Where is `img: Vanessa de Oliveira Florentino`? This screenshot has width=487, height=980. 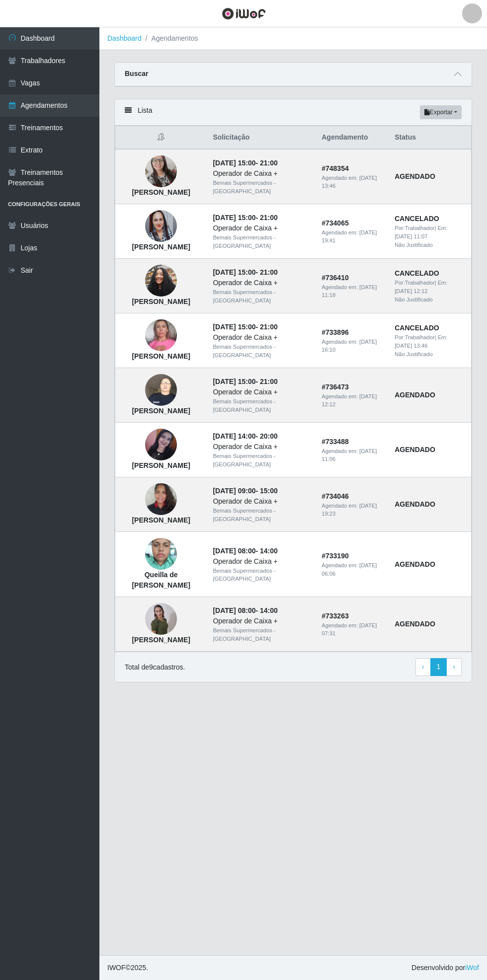 img: Vanessa de Oliveira Florentino is located at coordinates (161, 172).